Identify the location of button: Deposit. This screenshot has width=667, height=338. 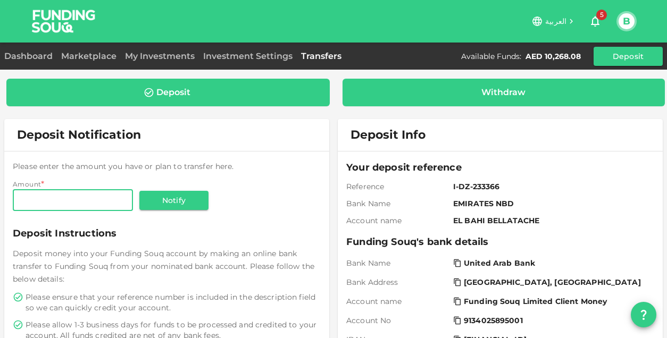
(628, 56).